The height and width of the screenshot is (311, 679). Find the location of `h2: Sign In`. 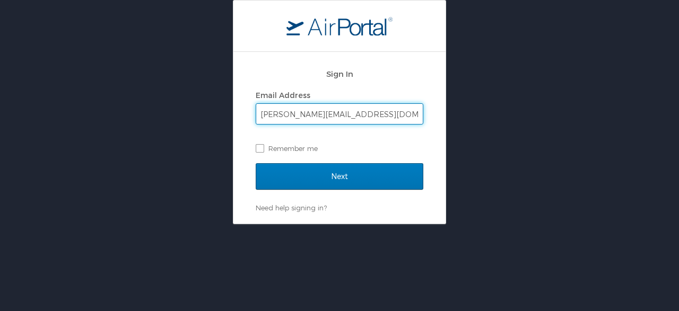

h2: Sign In is located at coordinates (339, 74).